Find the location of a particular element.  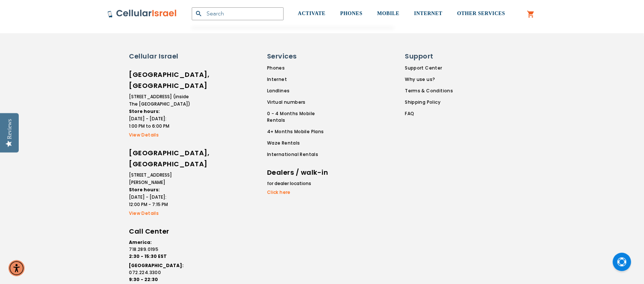

a: Phones is located at coordinates (301, 68).